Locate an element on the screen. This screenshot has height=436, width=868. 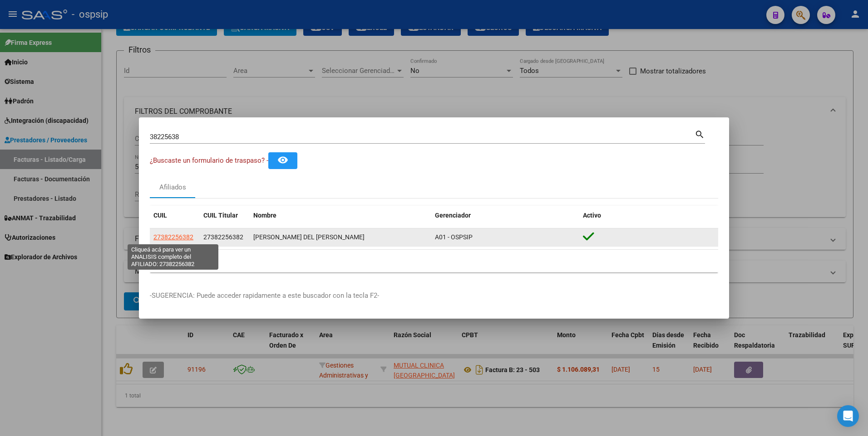
div: Afiliados is located at coordinates (173, 187).